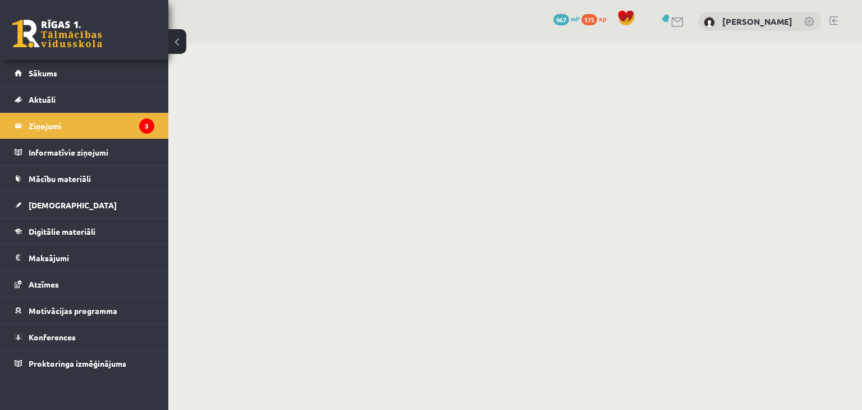 This screenshot has height=410, width=862. What do you see at coordinates (62, 231) in the screenshot?
I see `span: Digitālie materiāli` at bounding box center [62, 231].